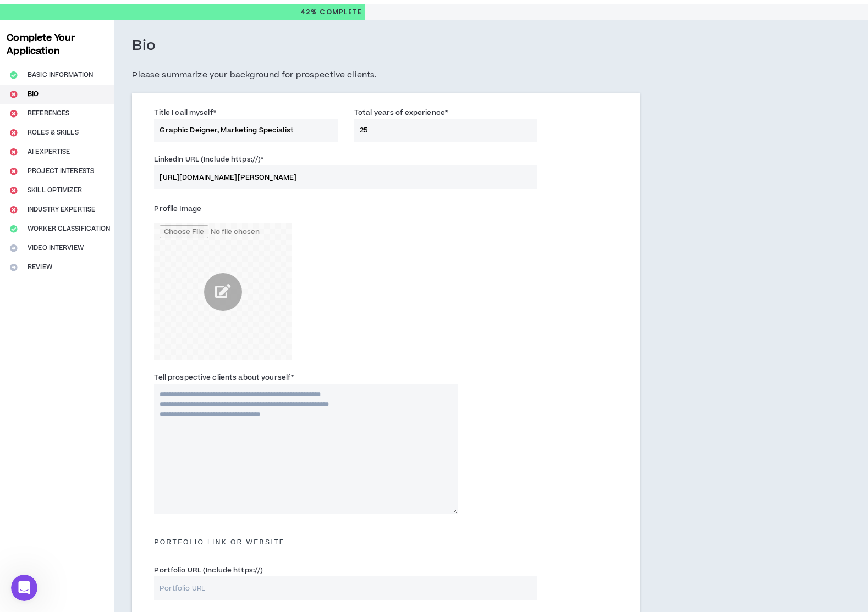 This screenshot has width=868, height=612. Describe the element at coordinates (178, 208) in the screenshot. I see `label: Profile Image` at that location.